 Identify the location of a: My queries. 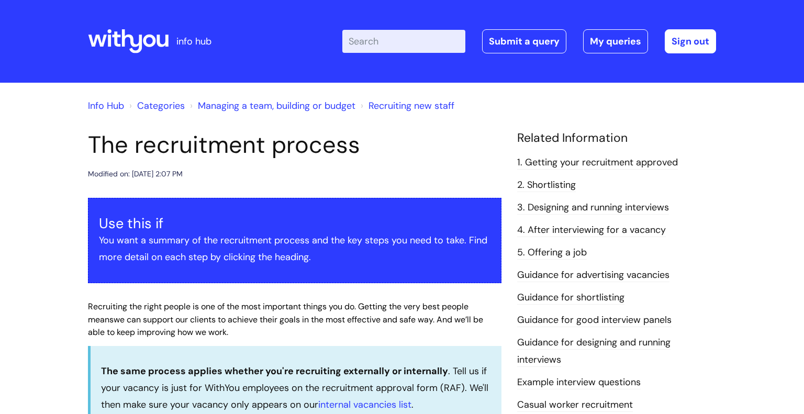
(615, 41).